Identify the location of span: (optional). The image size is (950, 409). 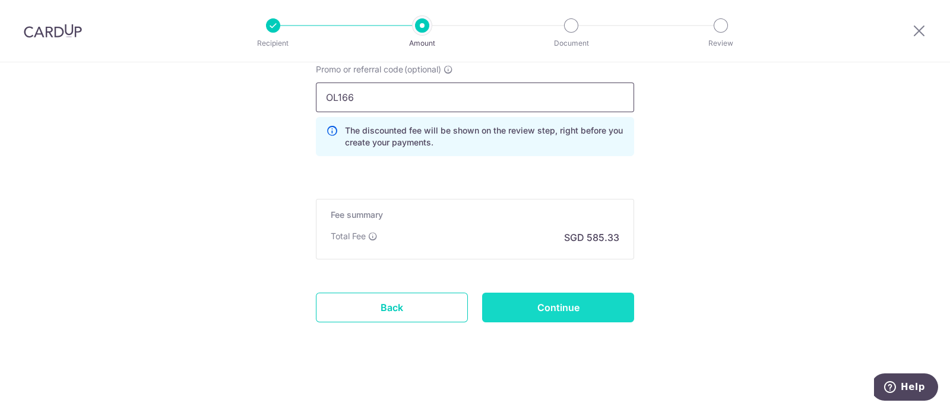
(423, 69).